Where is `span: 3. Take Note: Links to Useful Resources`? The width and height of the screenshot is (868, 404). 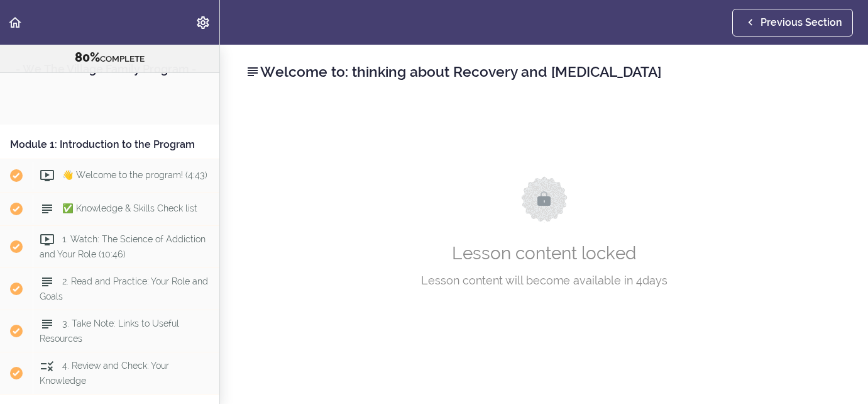
span: 3. Take Note: Links to Useful Resources is located at coordinates (110, 330).